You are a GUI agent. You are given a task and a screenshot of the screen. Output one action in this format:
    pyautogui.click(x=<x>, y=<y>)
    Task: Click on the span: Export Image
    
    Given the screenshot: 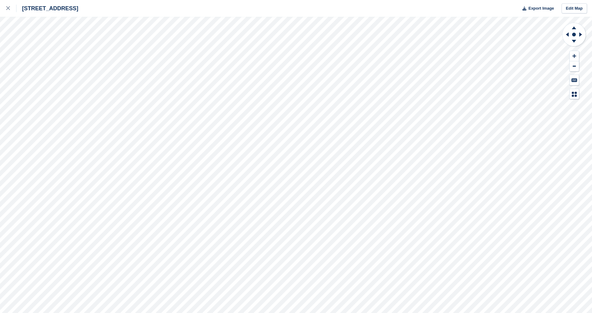 What is the action you would take?
    pyautogui.click(x=541, y=8)
    